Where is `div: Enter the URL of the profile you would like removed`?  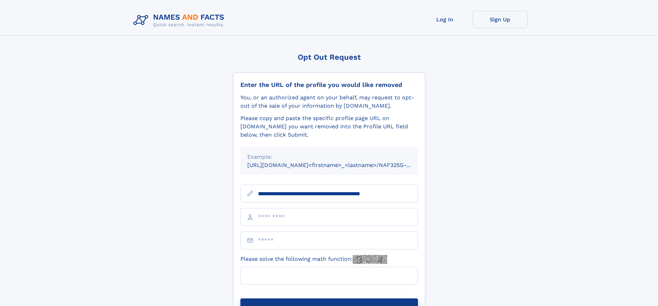
div: Enter the URL of the profile you would like removed is located at coordinates (329, 85).